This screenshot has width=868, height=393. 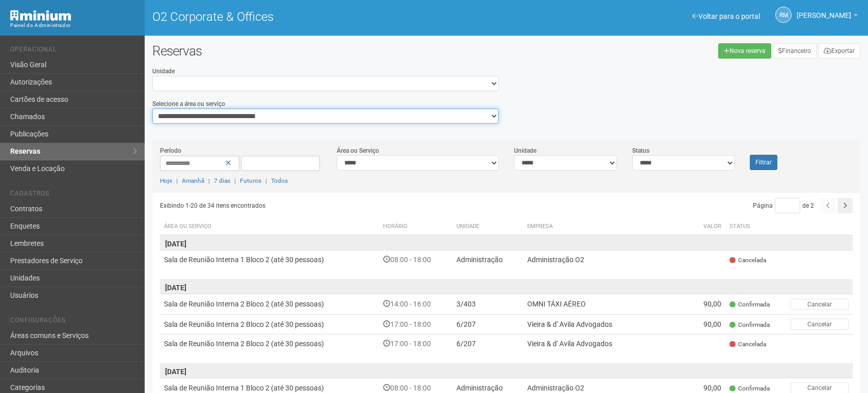 What do you see at coordinates (607, 304) in the screenshot?
I see `td: OMNI TÁXI AÉREO` at bounding box center [607, 304].